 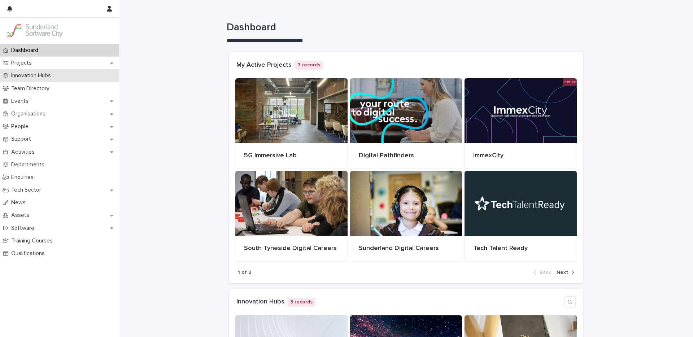 What do you see at coordinates (27, 190) in the screenshot?
I see `p: Tech Sector` at bounding box center [27, 190].